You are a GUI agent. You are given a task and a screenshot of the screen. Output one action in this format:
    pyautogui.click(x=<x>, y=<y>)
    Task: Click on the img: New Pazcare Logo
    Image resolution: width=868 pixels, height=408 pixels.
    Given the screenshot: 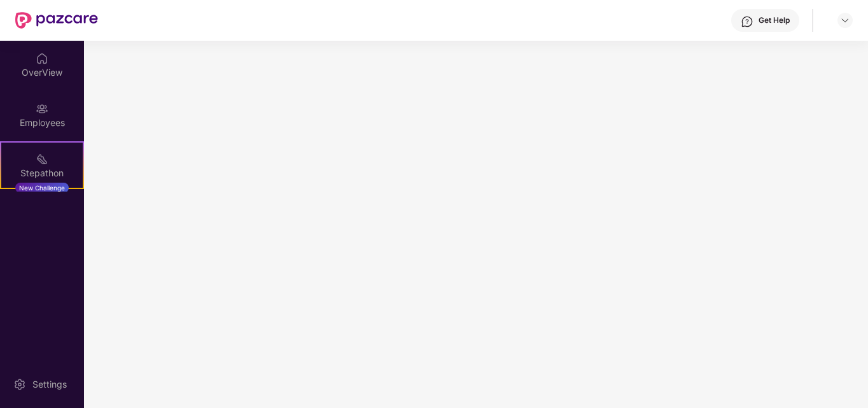 What is the action you would take?
    pyautogui.click(x=56, y=20)
    